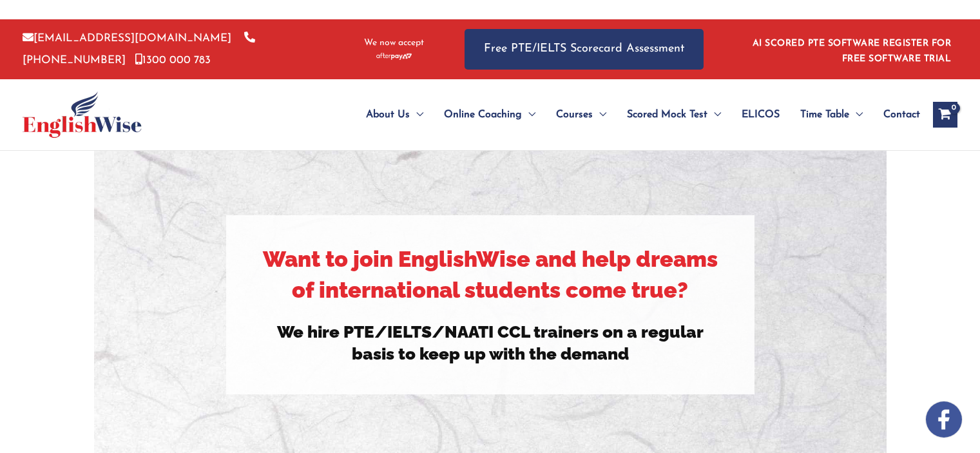 The width and height of the screenshot is (980, 453). What do you see at coordinates (851, 49) in the screenshot?
I see `aside: Header Widget 1` at bounding box center [851, 49].